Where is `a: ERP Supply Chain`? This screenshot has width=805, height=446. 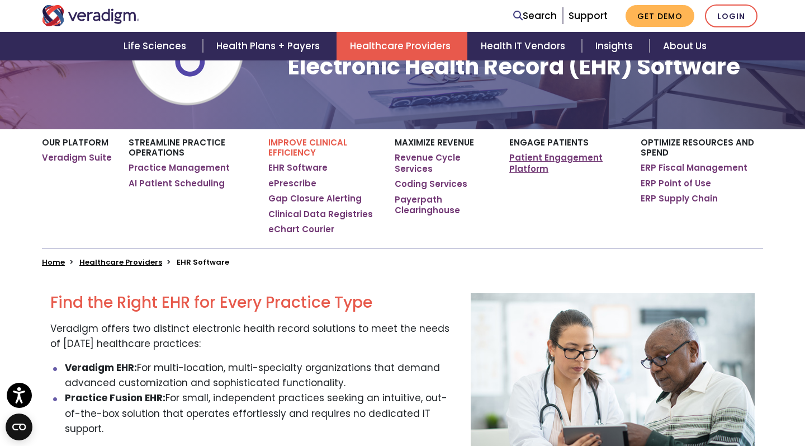 a: ERP Supply Chain is located at coordinates (680, 199).